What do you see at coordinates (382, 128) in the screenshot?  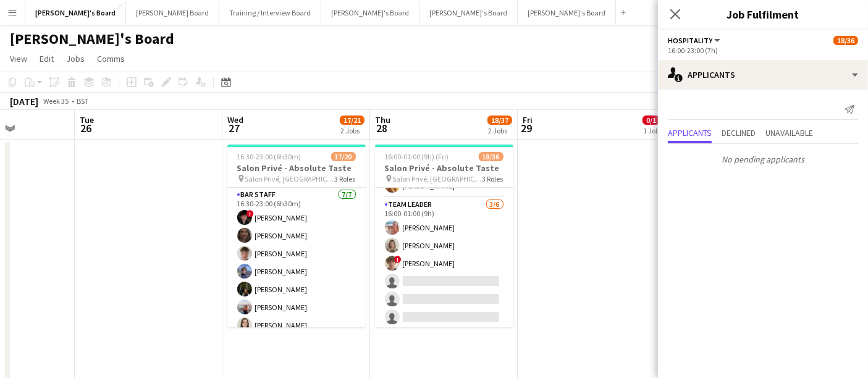 I see `span: 28` at bounding box center [382, 128].